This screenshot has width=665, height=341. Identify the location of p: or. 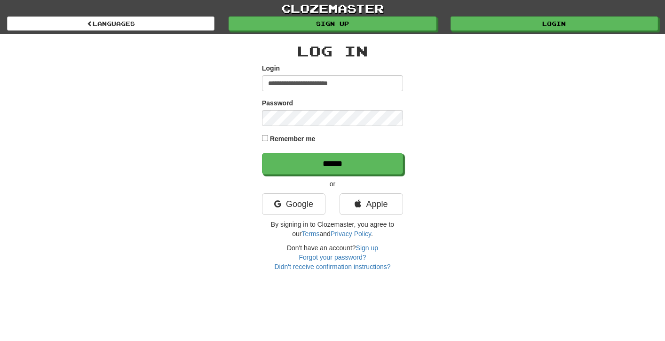
(333, 184).